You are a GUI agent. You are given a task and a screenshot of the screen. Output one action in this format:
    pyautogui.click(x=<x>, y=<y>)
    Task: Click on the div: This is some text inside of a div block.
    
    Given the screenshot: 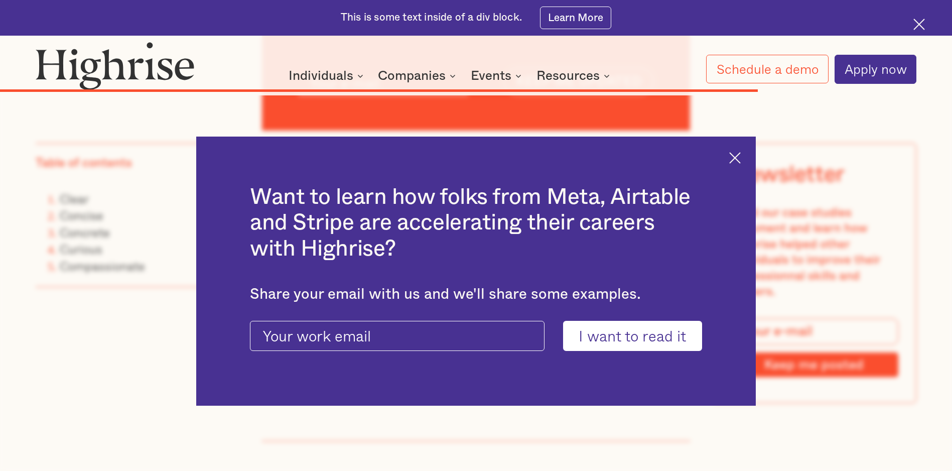 What is the action you would take?
    pyautogui.click(x=431, y=18)
    